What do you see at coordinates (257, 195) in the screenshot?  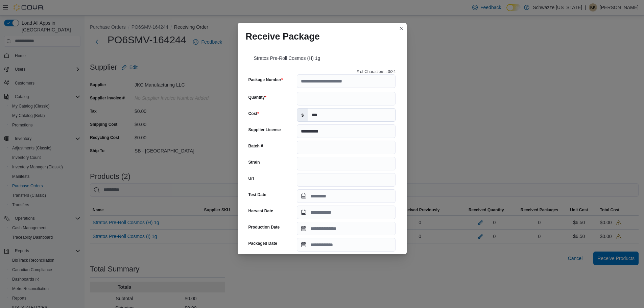 I see `label: Test Date` at bounding box center [257, 195].